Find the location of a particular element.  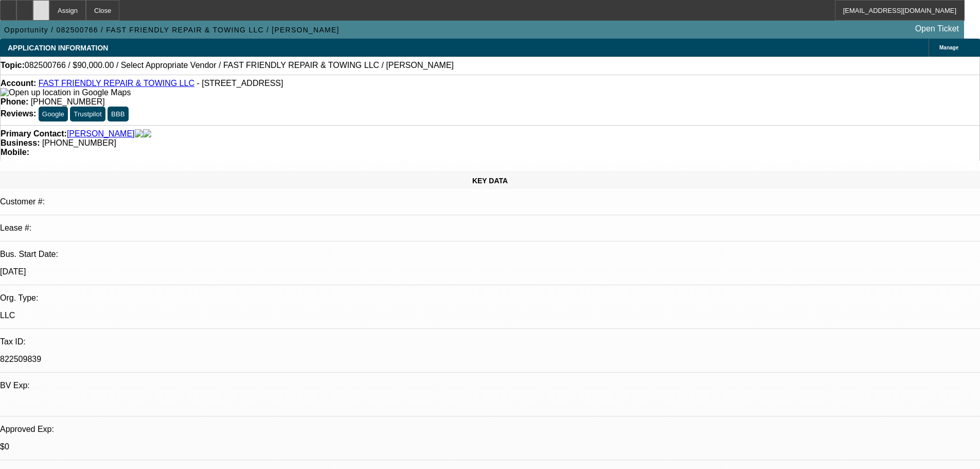

strong: Primary Contact: is located at coordinates (34, 134).